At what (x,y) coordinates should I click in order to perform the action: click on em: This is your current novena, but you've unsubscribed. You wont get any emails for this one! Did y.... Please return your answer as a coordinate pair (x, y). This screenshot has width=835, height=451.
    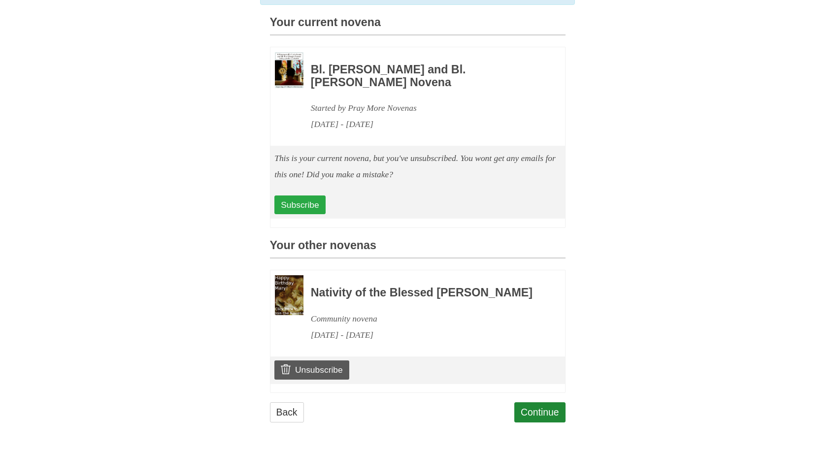
    Looking at the image, I should click on (415, 166).